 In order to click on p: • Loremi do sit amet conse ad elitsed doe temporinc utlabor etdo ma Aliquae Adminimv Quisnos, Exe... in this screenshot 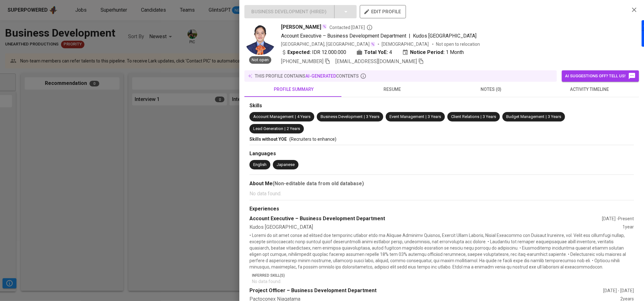, I will do `click(442, 251)`.